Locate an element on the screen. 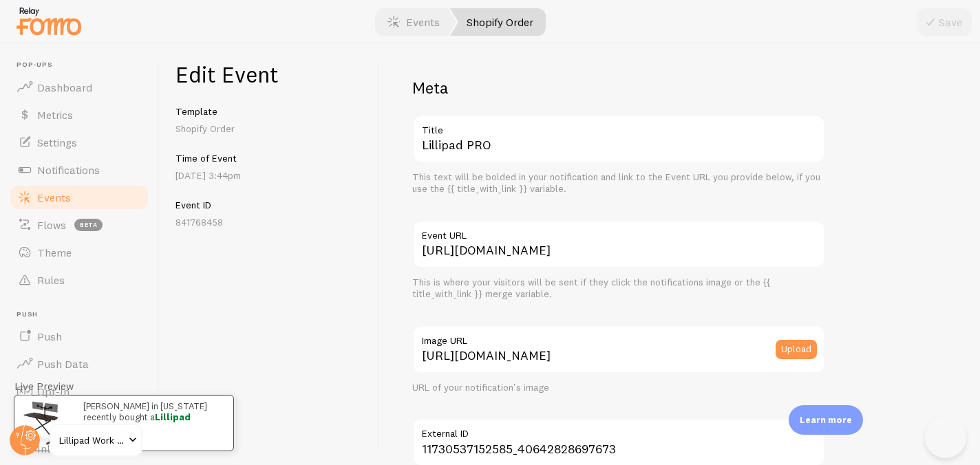  a: Notifications is located at coordinates (79, 170).